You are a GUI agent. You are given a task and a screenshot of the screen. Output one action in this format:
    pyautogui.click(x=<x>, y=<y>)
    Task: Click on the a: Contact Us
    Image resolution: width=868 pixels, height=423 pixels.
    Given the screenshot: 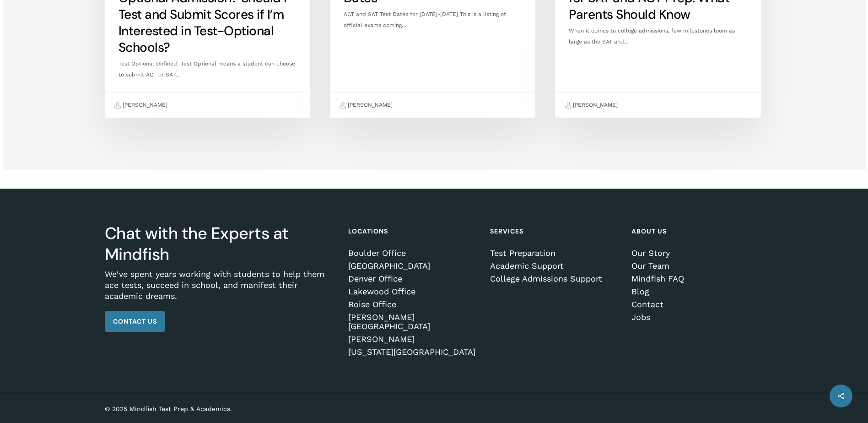 What is the action you would take?
    pyautogui.click(x=135, y=322)
    